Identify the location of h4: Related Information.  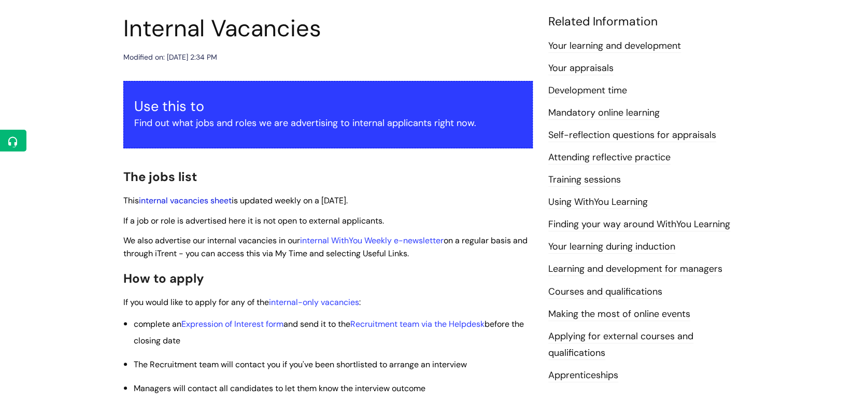
(647, 22).